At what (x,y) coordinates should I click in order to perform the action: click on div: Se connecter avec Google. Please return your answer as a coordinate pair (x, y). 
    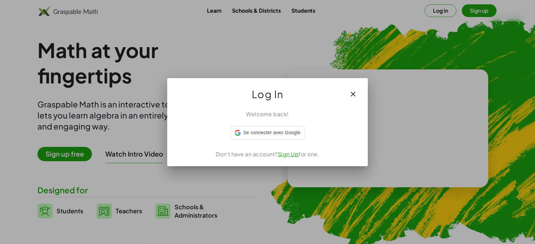
    Looking at the image, I should click on (267, 133).